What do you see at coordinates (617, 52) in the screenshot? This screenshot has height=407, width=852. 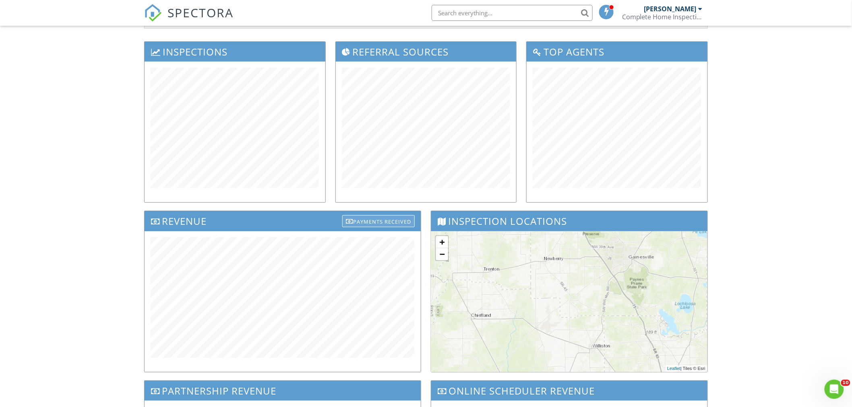 I see `h3: Top Agents` at bounding box center [617, 52].